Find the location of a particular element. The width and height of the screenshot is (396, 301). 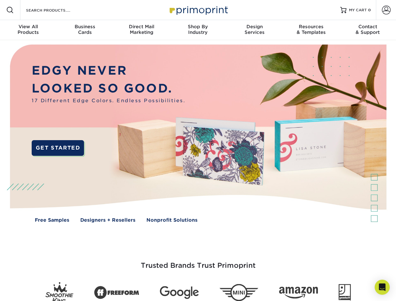

a: Free Samples is located at coordinates (52, 220).